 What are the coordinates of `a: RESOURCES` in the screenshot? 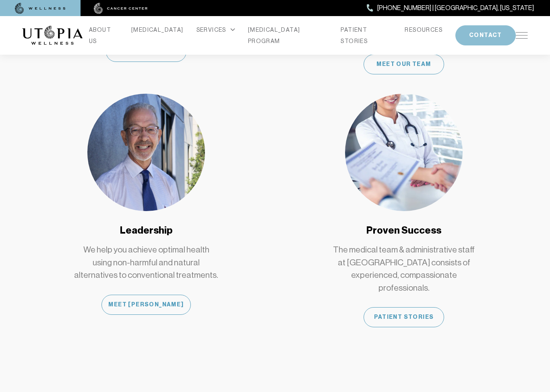 It's located at (424, 30).